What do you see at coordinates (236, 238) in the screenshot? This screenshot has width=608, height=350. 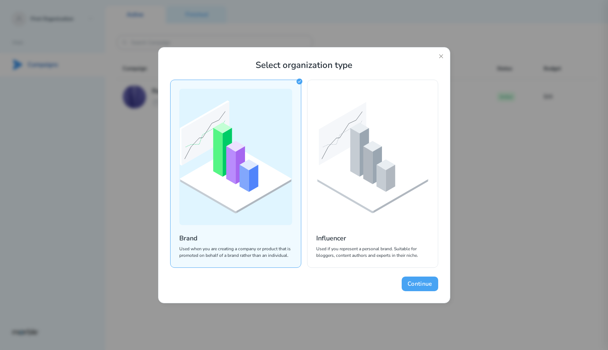 I see `h2: Brand` at bounding box center [236, 238].